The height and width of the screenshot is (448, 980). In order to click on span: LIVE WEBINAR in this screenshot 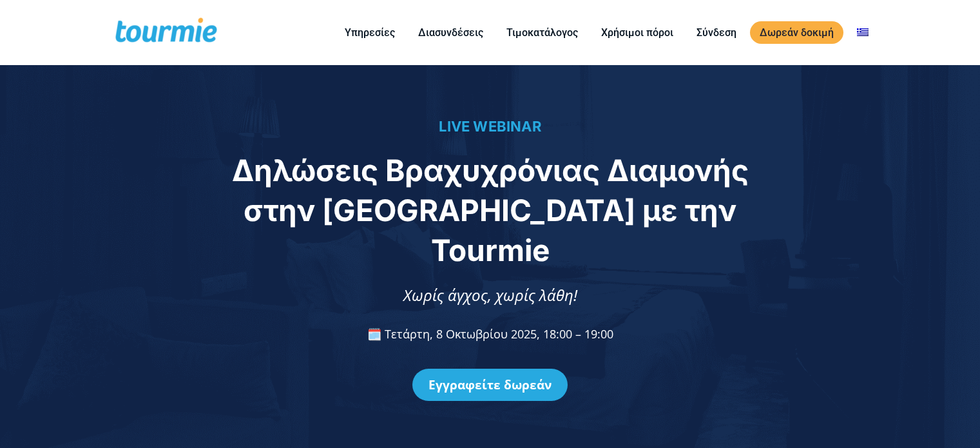, I will do `click(490, 126)`.